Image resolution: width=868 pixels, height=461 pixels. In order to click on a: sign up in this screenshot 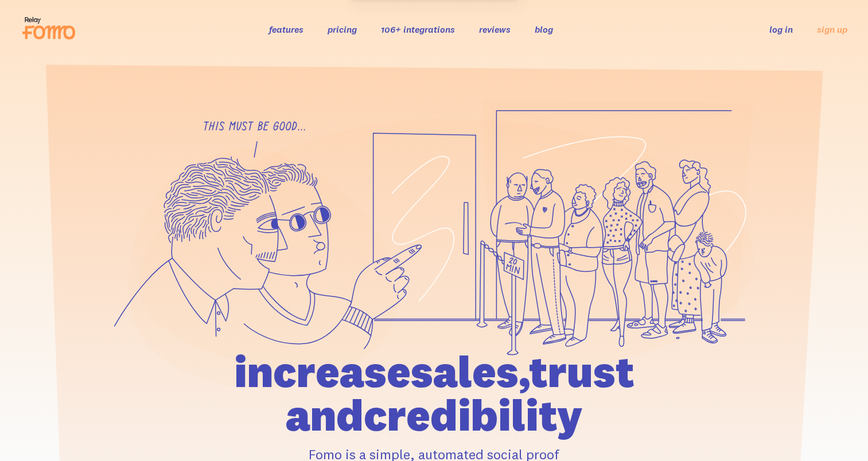, I will do `click(832, 29)`.